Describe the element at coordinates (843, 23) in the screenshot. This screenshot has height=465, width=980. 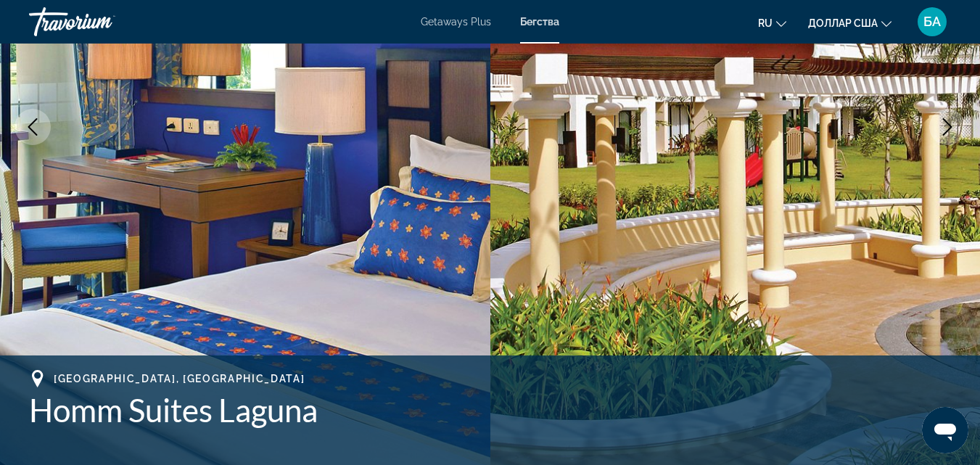
I see `font: доллар США` at that location.